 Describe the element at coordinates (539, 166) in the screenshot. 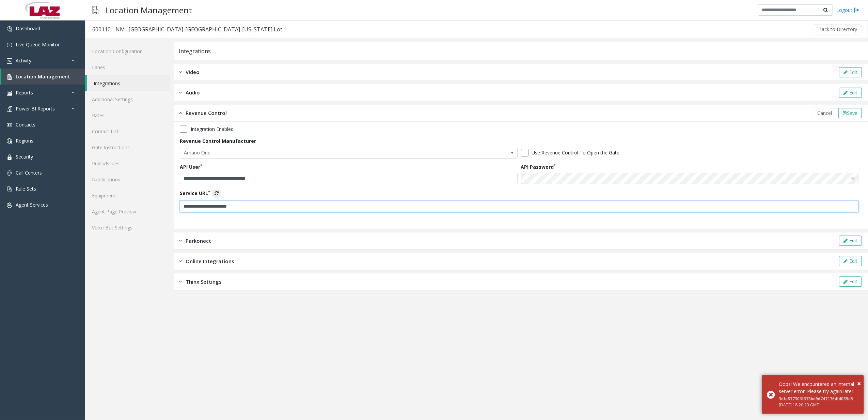

I see `label: API Password` at that location.